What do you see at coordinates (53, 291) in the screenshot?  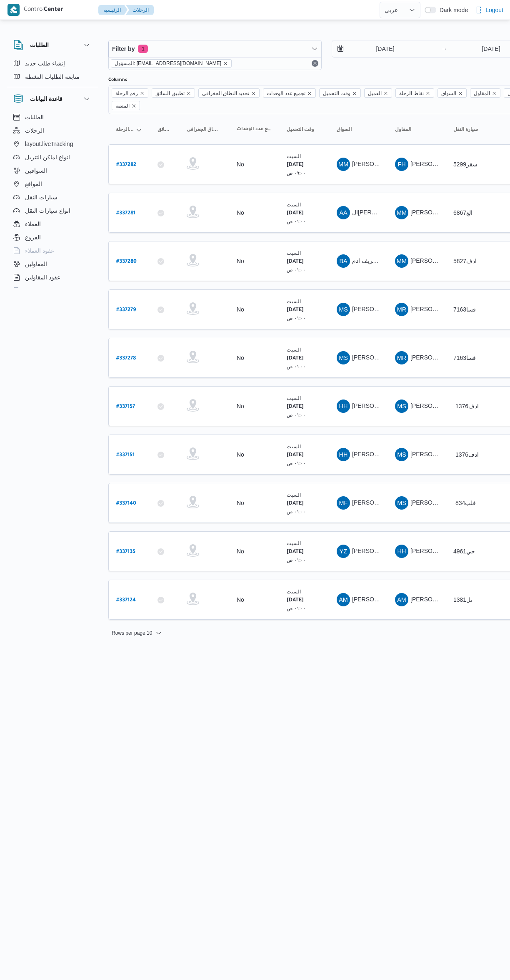 I see `button: اجهزة التليفون` at bounding box center [53, 291].